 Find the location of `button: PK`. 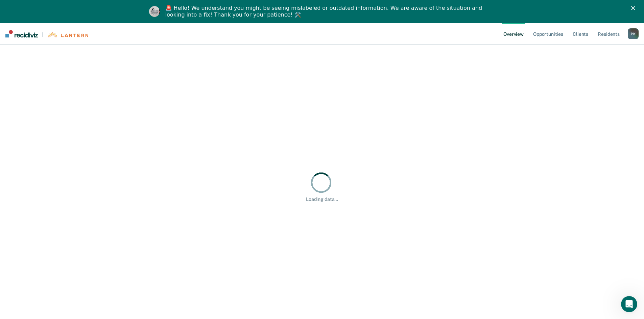

button: PK is located at coordinates (633, 34).